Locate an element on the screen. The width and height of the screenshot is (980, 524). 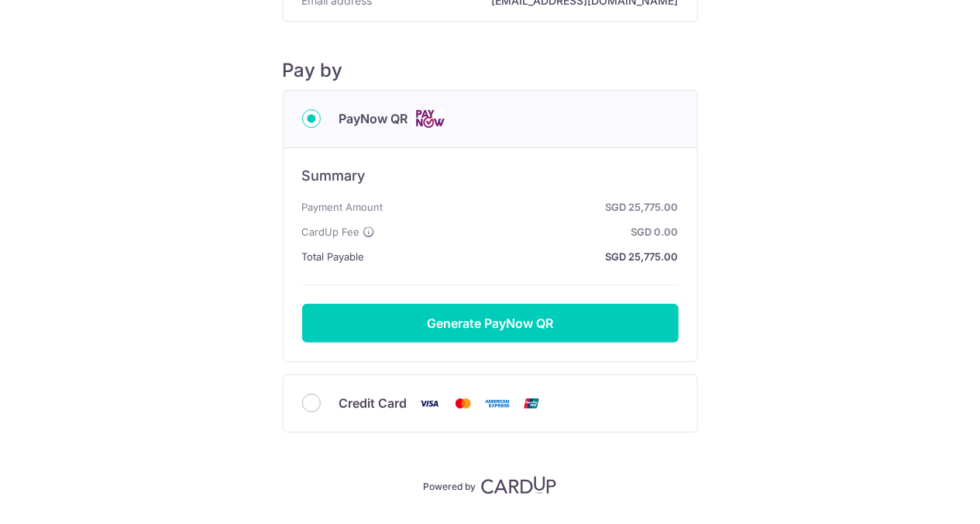
img: CardUp is located at coordinates (519, 486).